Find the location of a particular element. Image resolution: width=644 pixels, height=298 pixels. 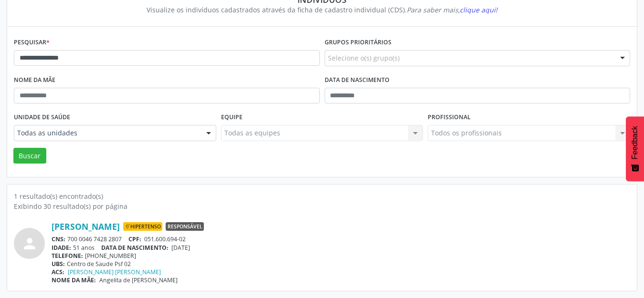

label: Nome da mãe is located at coordinates (34, 80).